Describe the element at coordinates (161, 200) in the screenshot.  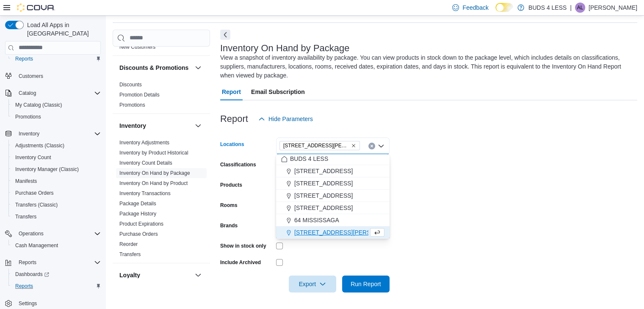
I see `div: Inventory` at that location.